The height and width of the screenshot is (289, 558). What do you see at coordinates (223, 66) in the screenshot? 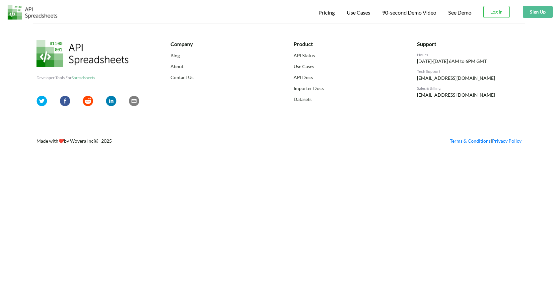
I see `a: About` at bounding box center [223, 66].